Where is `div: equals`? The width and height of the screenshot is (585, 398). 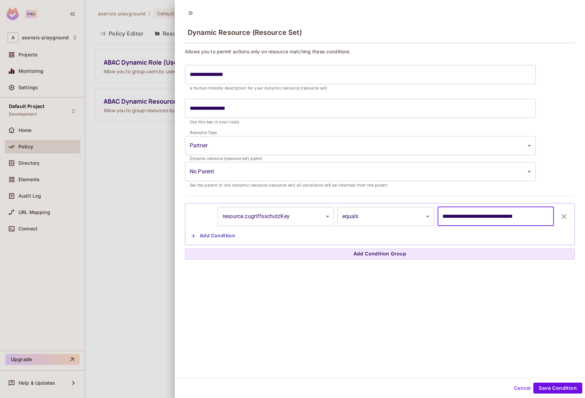 div: equals is located at coordinates (386, 217).